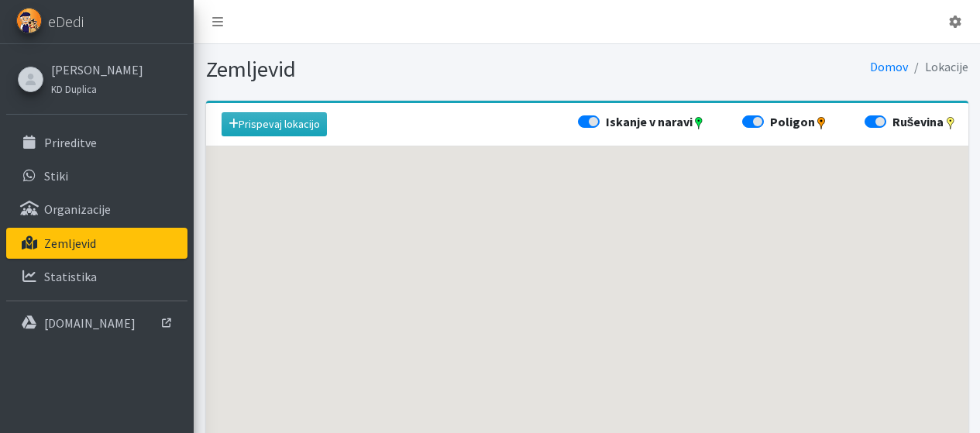  Describe the element at coordinates (71, 143) in the screenshot. I see `p: Prireditve` at that location.